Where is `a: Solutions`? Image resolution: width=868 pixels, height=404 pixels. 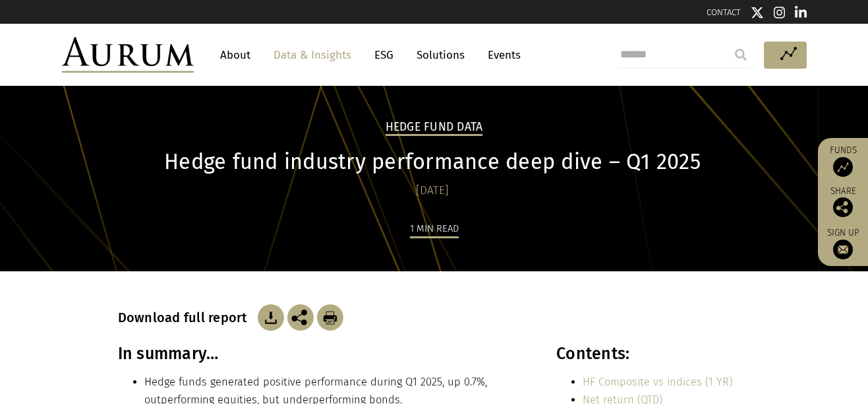
a: Solutions is located at coordinates (440, 55).